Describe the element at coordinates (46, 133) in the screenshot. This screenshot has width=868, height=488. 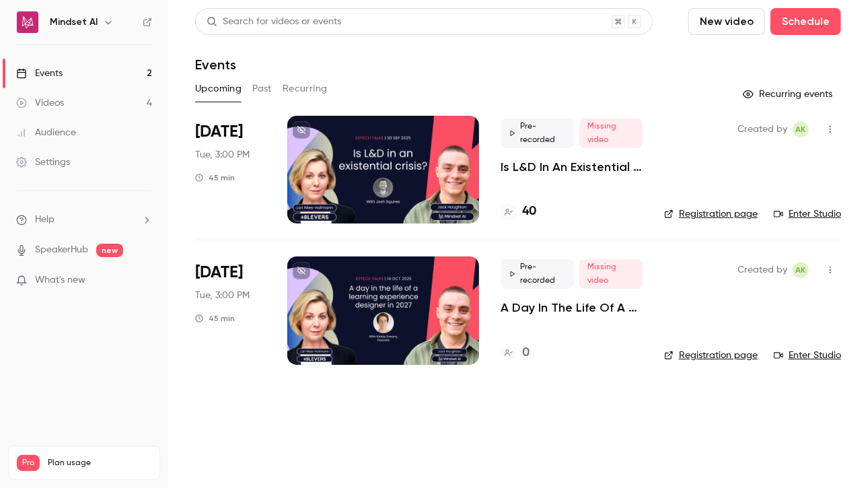
I see `div: Audience` at that location.